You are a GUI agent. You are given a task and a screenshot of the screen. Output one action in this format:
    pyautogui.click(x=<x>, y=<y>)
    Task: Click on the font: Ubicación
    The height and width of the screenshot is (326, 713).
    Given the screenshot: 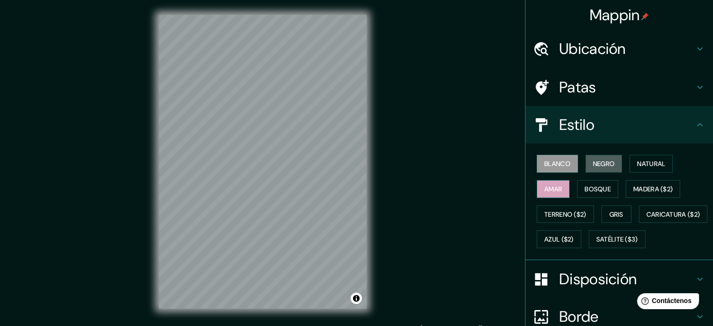 What is the action you would take?
    pyautogui.click(x=593, y=49)
    